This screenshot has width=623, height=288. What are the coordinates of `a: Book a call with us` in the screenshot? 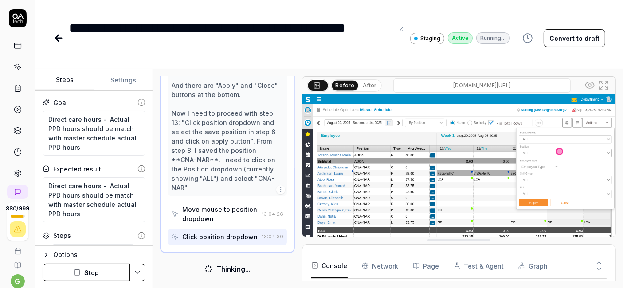 It's located at (17, 248).